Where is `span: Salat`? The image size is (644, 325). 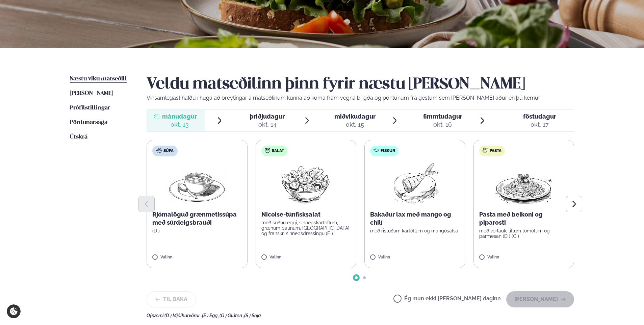 span: Salat is located at coordinates (278, 151).